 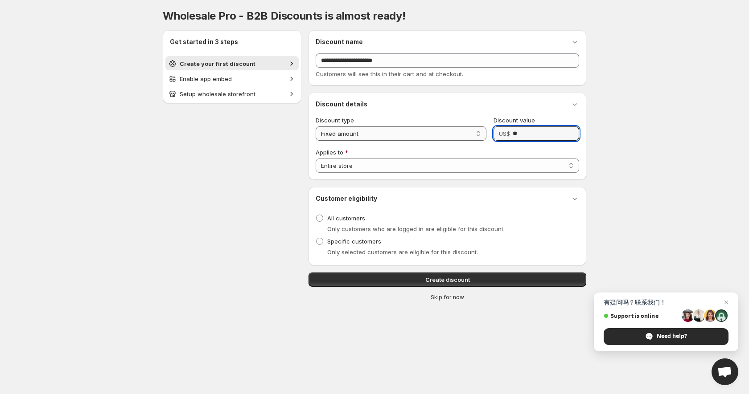 I want to click on h3: Discount name, so click(x=339, y=42).